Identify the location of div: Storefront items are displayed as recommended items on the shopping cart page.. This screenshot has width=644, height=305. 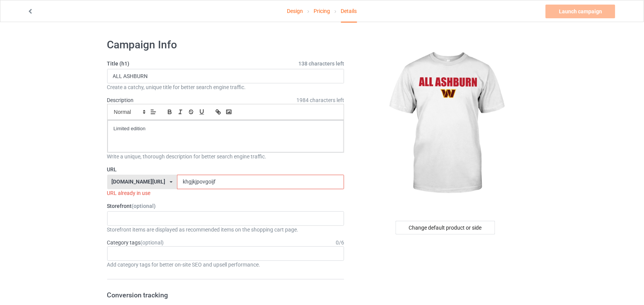
(225, 229).